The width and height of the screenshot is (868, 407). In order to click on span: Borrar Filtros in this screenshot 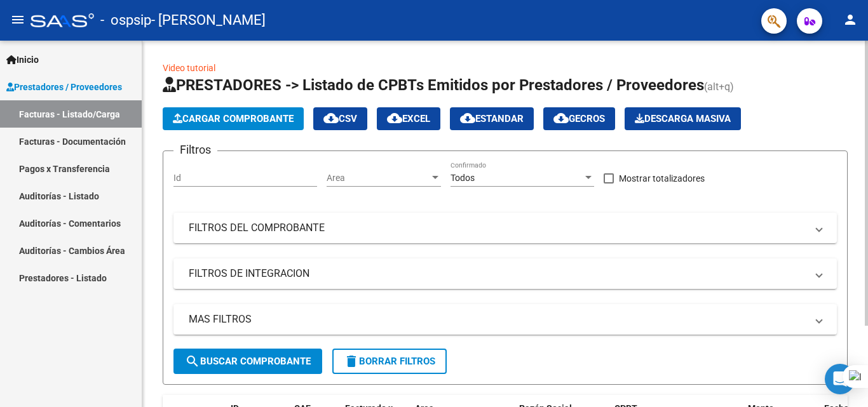, I will do `click(389, 361)`.